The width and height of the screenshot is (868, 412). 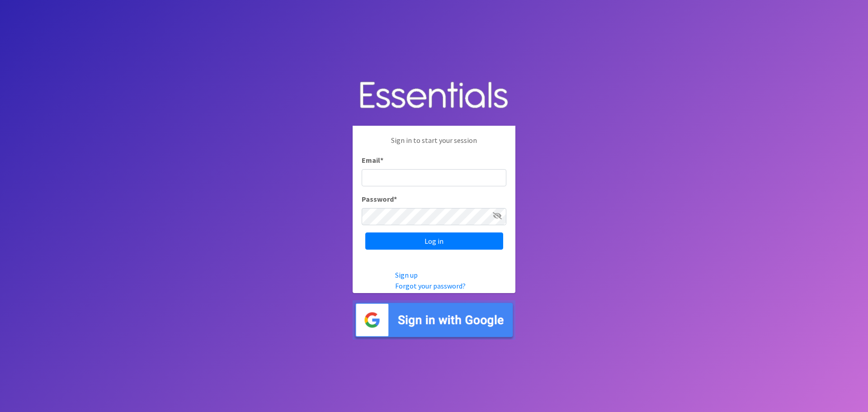 I want to click on a: Forgot your password?, so click(x=431, y=286).